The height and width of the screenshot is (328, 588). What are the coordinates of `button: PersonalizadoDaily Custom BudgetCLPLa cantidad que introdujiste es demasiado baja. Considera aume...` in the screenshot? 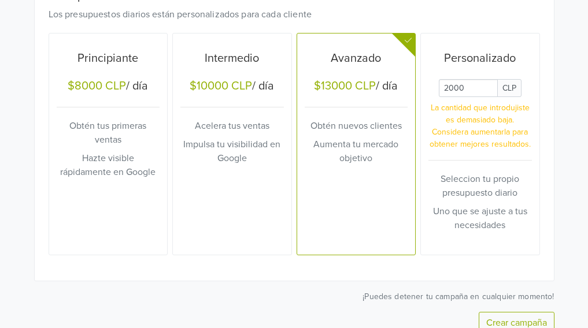 It's located at (480, 144).